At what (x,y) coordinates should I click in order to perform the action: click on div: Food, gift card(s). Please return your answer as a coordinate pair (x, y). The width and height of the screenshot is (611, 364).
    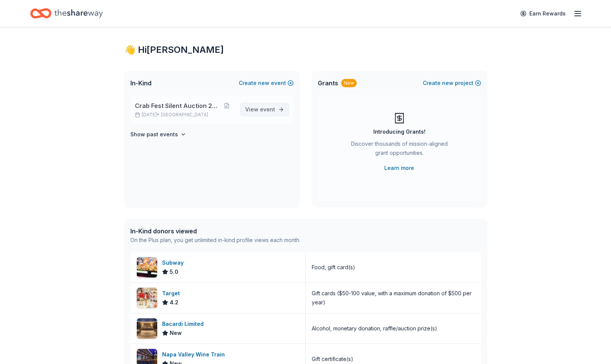
    Looking at the image, I should click on (333, 268).